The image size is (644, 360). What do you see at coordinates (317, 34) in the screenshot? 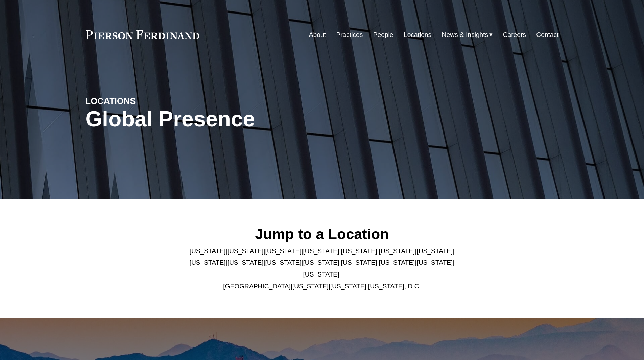
I see `a: About` at bounding box center [317, 34].